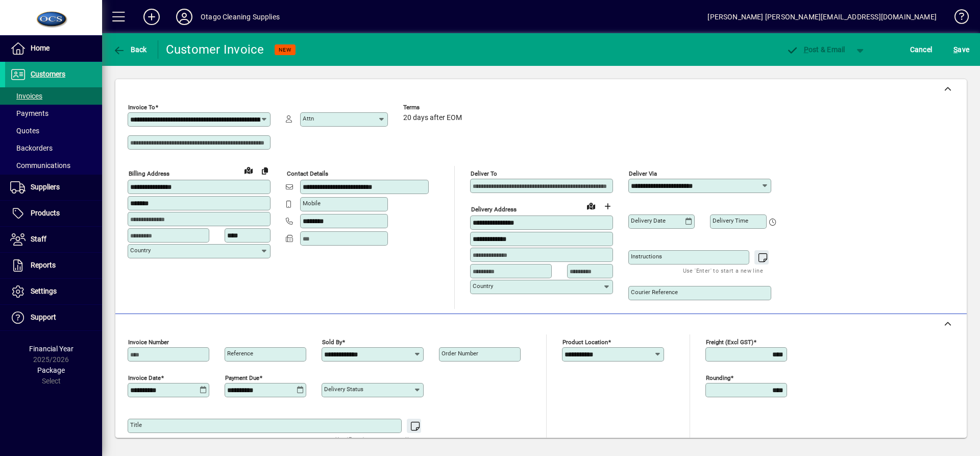 This screenshot has height=456, width=980. Describe the element at coordinates (51, 370) in the screenshot. I see `span: Package` at that location.